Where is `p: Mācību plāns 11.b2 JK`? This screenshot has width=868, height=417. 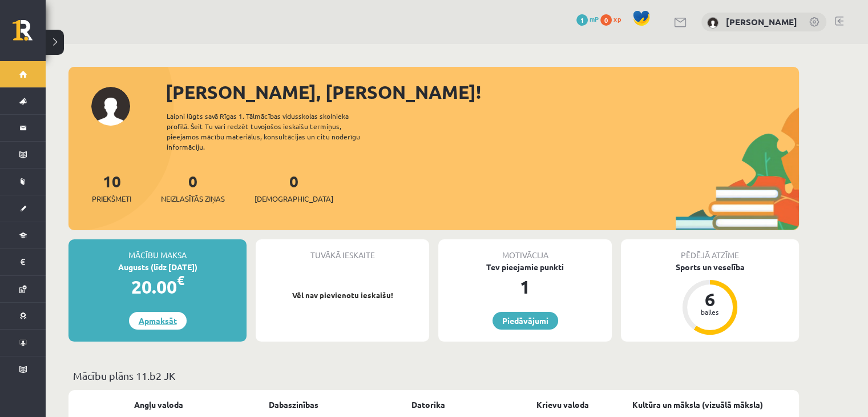 p: Mācību plāns 11.b2 JK is located at coordinates (434, 375).